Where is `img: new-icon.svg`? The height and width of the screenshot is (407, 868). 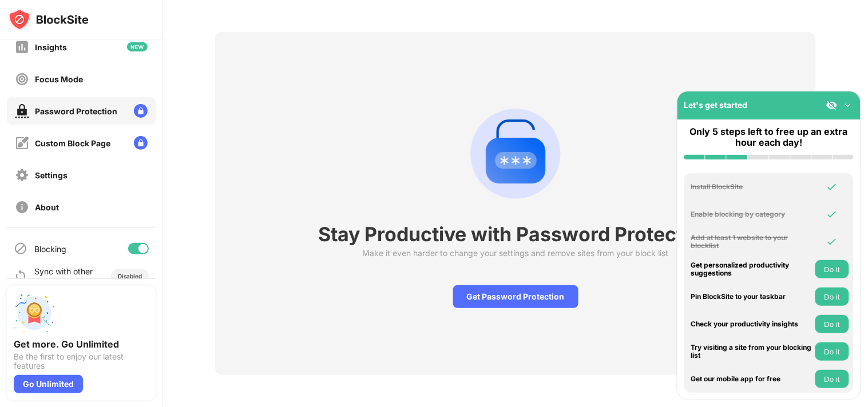
img: new-icon.svg is located at coordinates (137, 47).